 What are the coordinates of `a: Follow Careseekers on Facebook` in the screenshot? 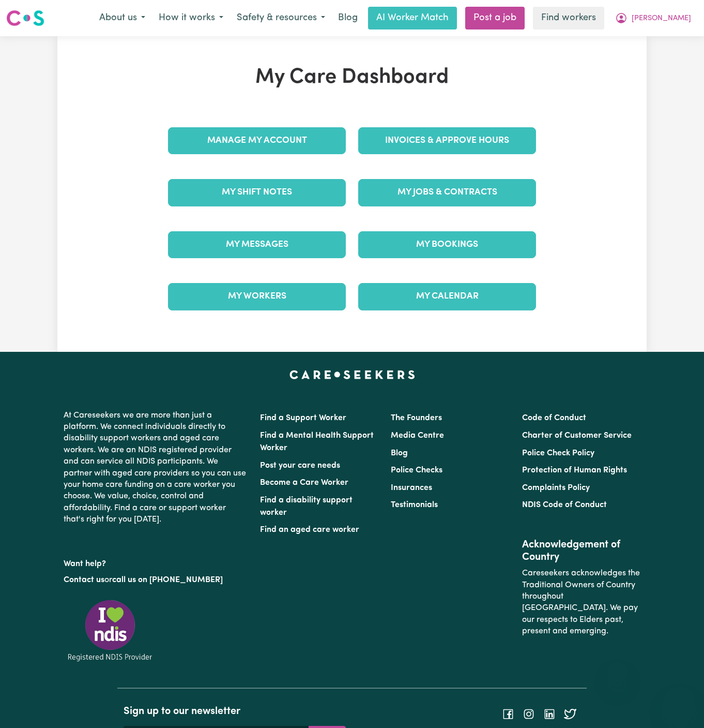 It's located at (508, 714).